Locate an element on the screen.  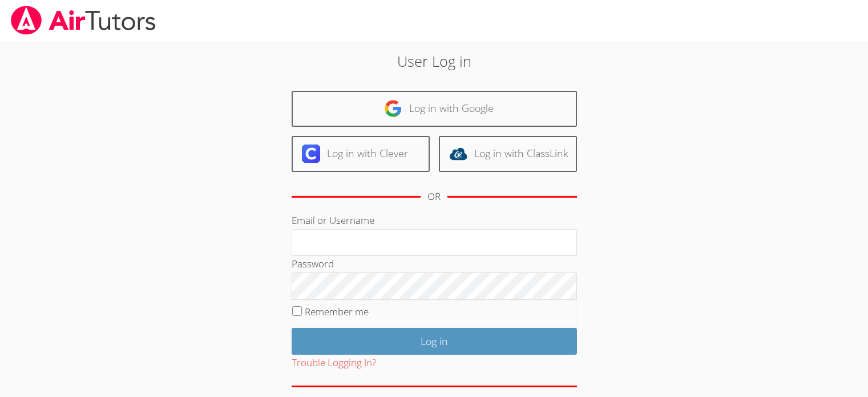
img: classlink-logo-d6bb404cc1216ec64c9a2012d9dc4662098be43eaf13dc465df04b49fa7ab582.svg is located at coordinates (459, 154).